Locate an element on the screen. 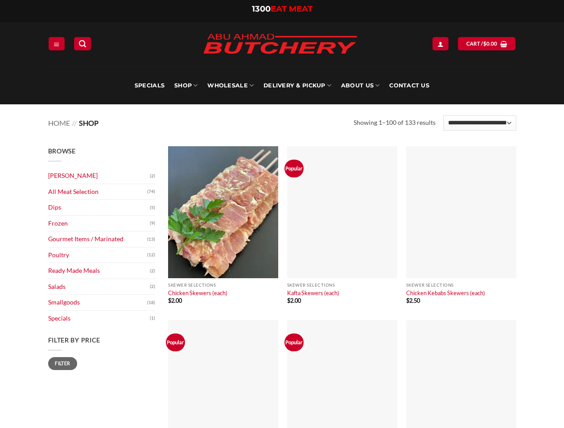  span: (5) is located at coordinates (153, 208).